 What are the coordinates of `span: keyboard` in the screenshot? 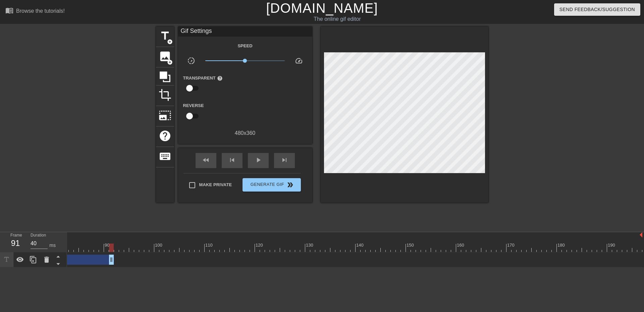 It's located at (165, 157).